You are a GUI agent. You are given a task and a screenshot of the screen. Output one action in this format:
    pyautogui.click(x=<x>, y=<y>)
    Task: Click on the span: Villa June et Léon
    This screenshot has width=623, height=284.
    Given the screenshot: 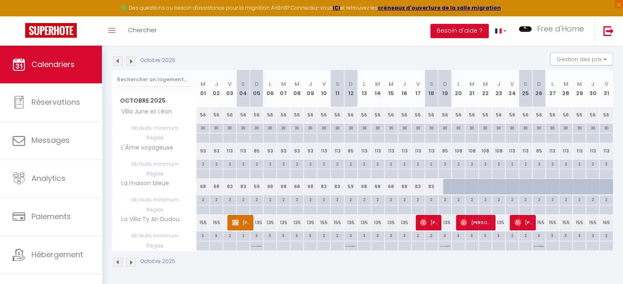 What is the action you would take?
    pyautogui.click(x=144, y=112)
    